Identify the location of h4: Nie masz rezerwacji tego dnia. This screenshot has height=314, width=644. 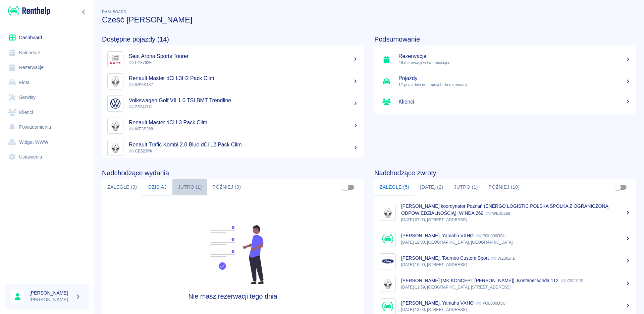
(233, 296).